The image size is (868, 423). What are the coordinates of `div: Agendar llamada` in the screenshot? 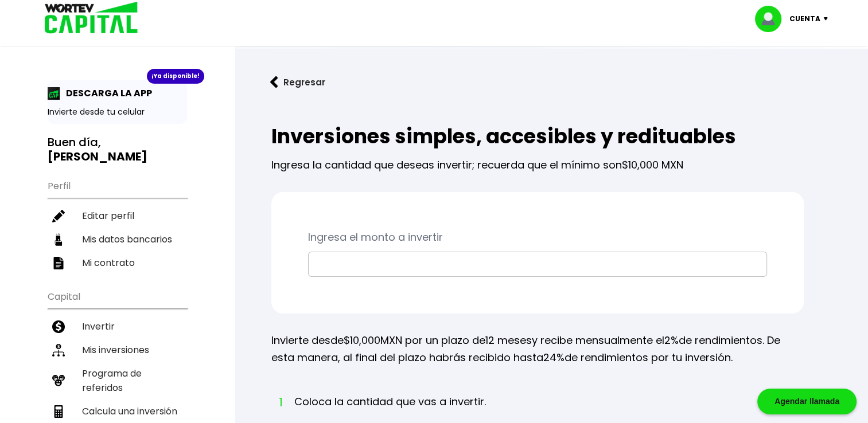 It's located at (806, 401).